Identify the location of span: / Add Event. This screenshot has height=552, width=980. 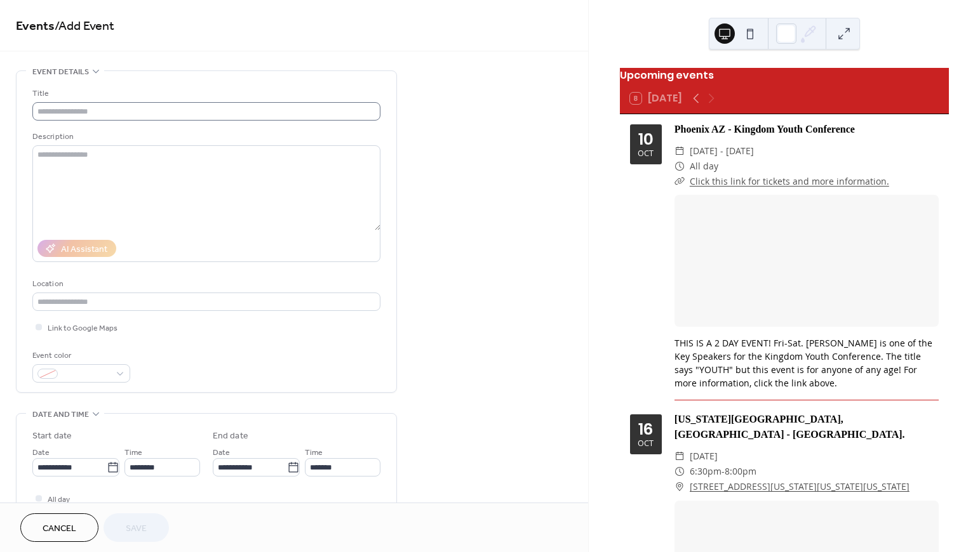
(84, 26).